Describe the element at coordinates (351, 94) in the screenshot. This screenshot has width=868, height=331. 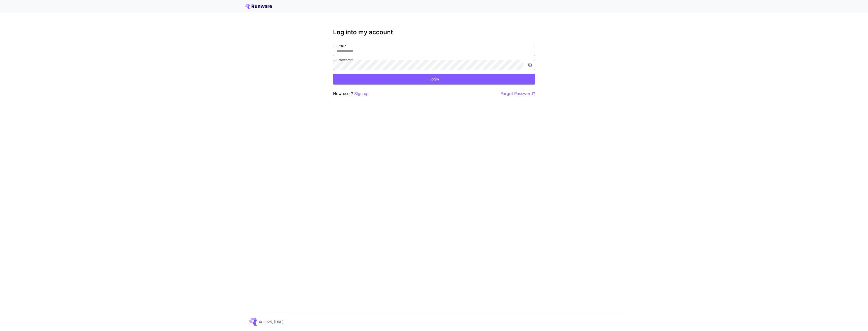
I see `p: New user?` at that location.